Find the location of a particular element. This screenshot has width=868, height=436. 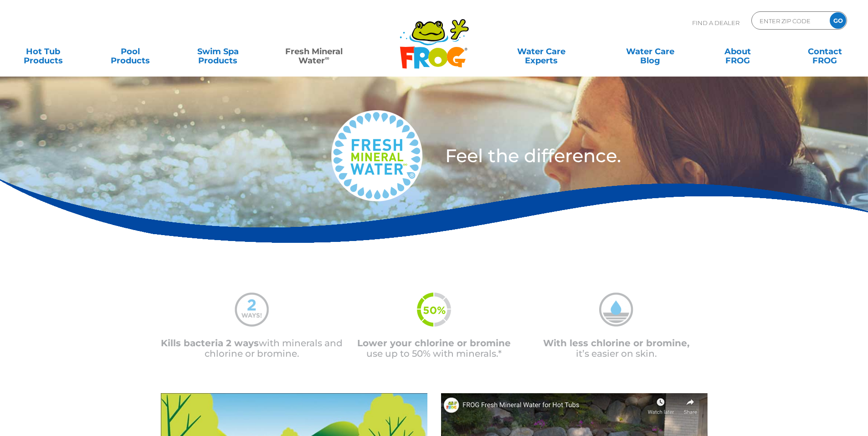

a: ContactFROG is located at coordinates (825, 51).